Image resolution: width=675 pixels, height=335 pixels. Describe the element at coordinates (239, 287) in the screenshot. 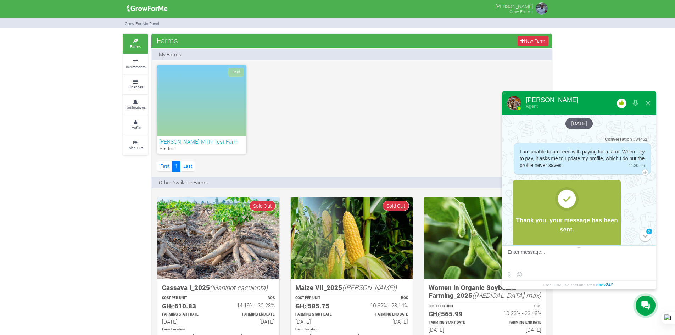

I see `i: (Manihot esculenta)` at that location.